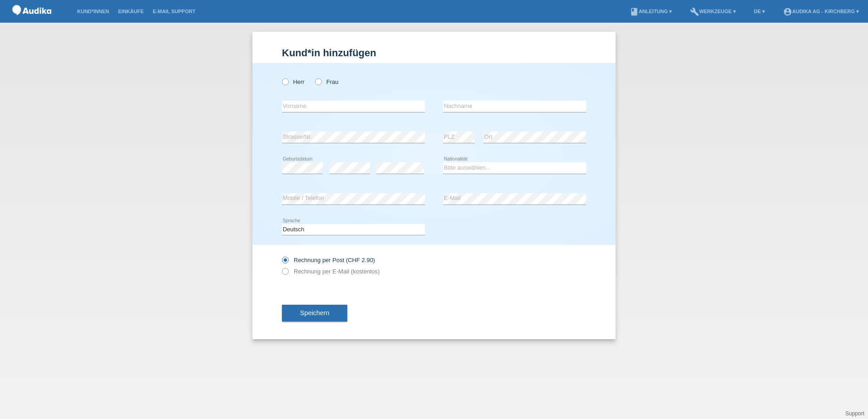 This screenshot has height=419, width=868. Describe the element at coordinates (787, 12) in the screenshot. I see `i: account_circle` at that location.